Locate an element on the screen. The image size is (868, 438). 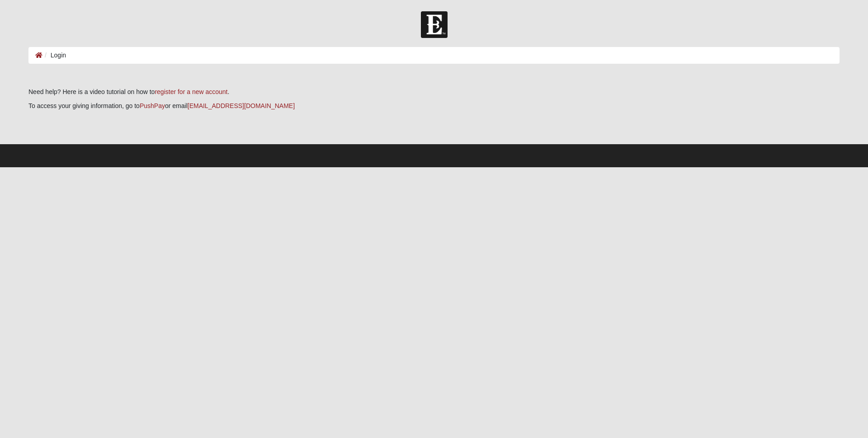
li: Login is located at coordinates (55, 56).